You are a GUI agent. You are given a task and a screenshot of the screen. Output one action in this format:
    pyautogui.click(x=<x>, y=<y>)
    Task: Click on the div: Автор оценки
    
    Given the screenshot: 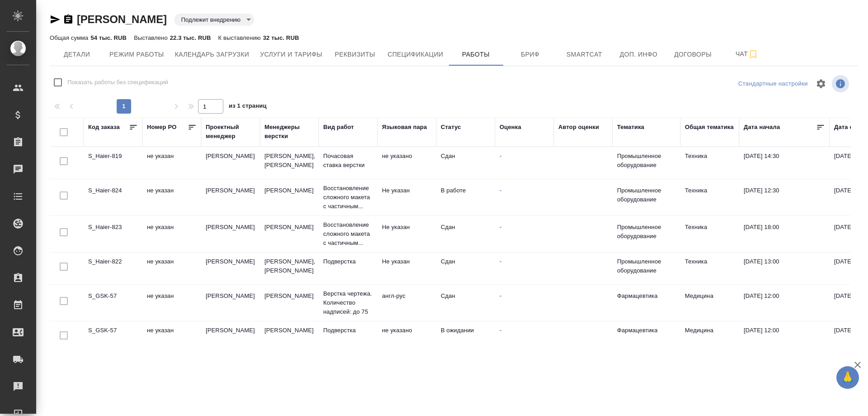 What is the action you would take?
    pyautogui.click(x=579, y=127)
    